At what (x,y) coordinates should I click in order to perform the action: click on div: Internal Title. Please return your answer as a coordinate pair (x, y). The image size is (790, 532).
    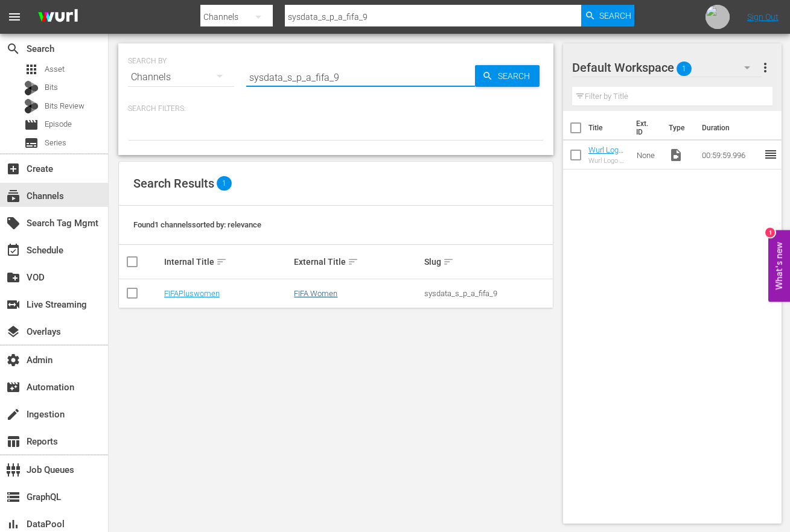
    Looking at the image, I should click on (228, 262).